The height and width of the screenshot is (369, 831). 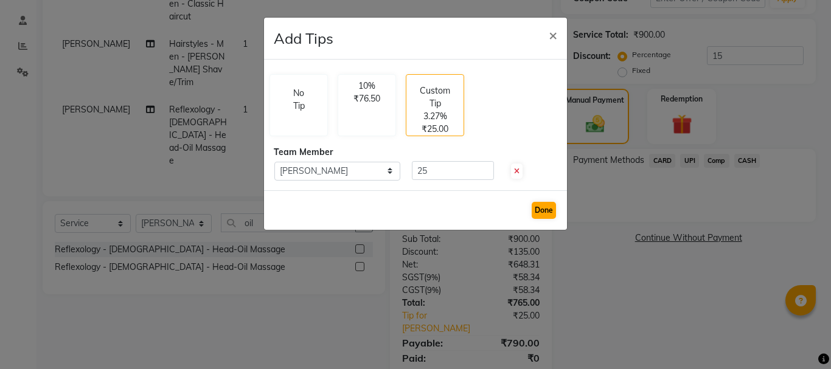 I want to click on p: 3.27%, so click(x=435, y=116).